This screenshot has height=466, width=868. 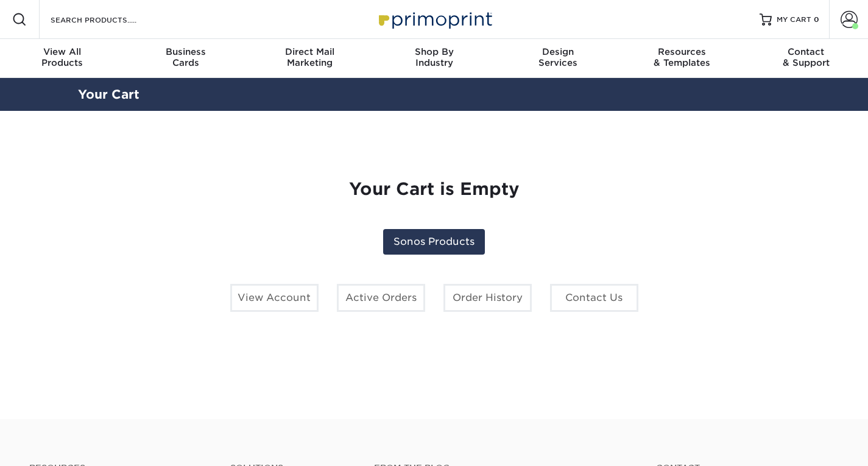 What do you see at coordinates (434, 189) in the screenshot?
I see `h1: Your Cart is Empty` at bounding box center [434, 189].